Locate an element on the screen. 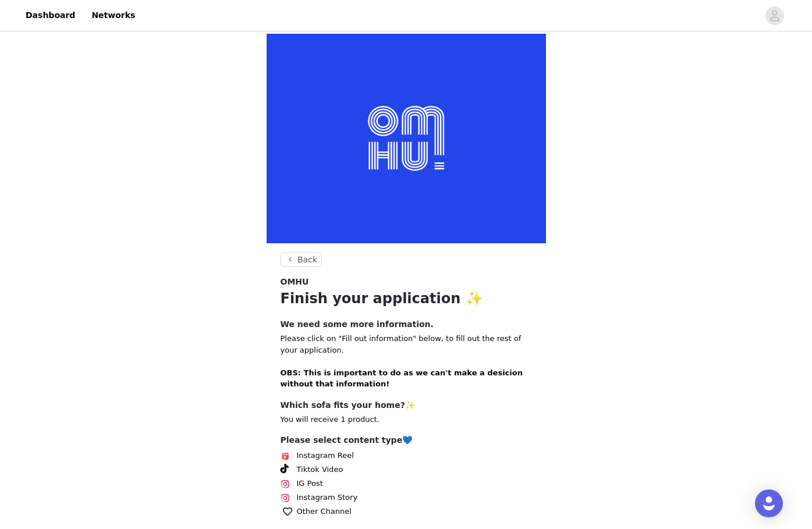  span: IG Post is located at coordinates (309, 484).